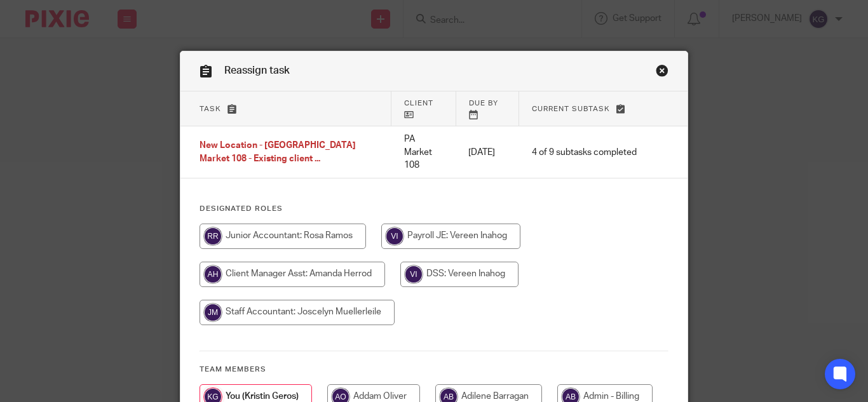  What do you see at coordinates (571, 109) in the screenshot?
I see `span: Current subtask` at bounding box center [571, 109].